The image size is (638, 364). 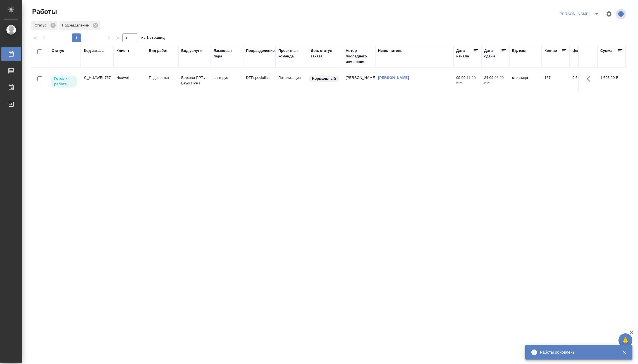 I want to click on button: Закрыть, so click(x=624, y=353).